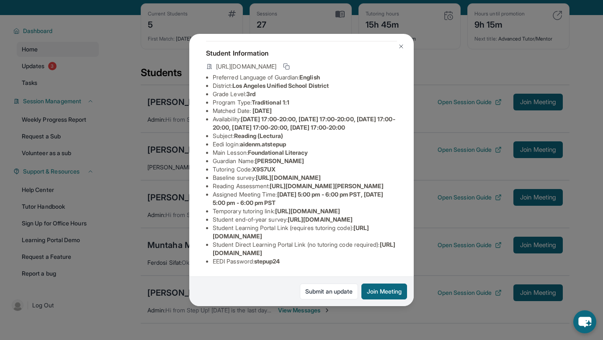  Describe the element at coordinates (305, 211) in the screenshot. I see `li: Temporary tutoring link :` at that location.